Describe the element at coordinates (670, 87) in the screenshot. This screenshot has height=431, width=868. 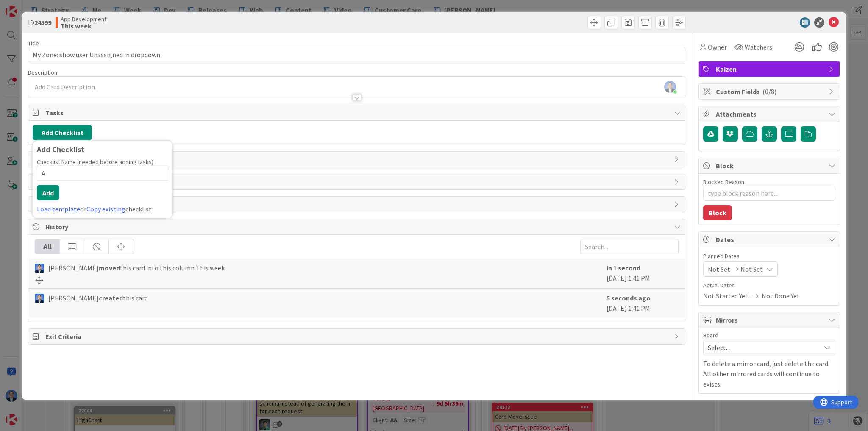
I see `img: 0C7sLYpboC8qJ4Pigcws55mStztBx44M.png` at that location.